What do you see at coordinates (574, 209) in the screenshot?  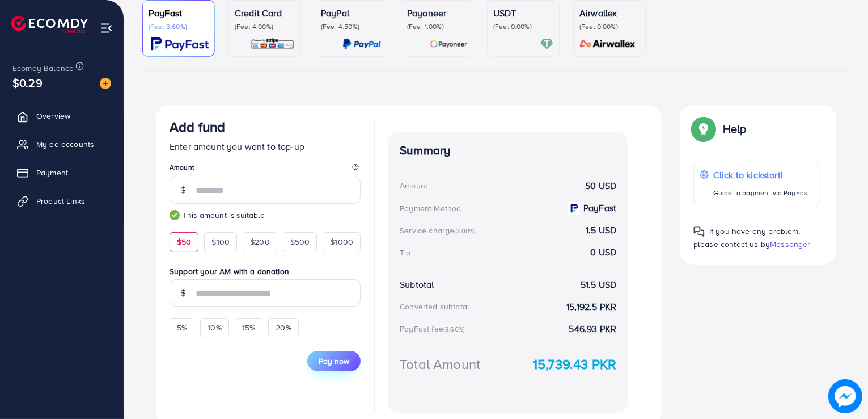 I see `img: payment` at bounding box center [574, 209].